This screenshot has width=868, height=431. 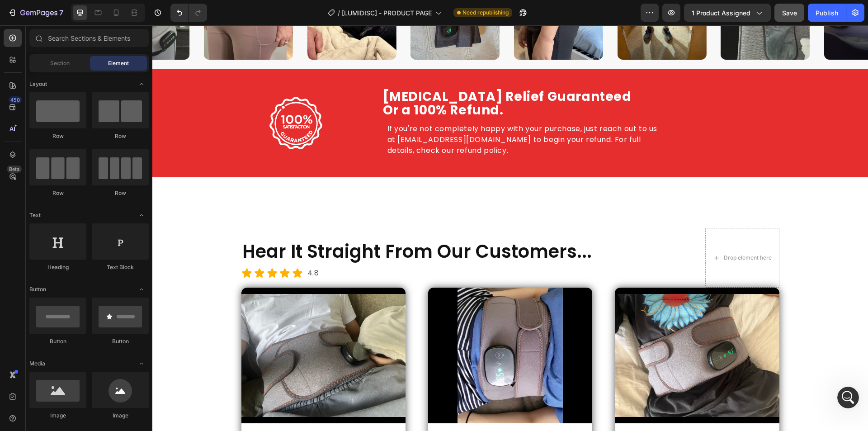 I want to click on span: Save, so click(x=790, y=13).